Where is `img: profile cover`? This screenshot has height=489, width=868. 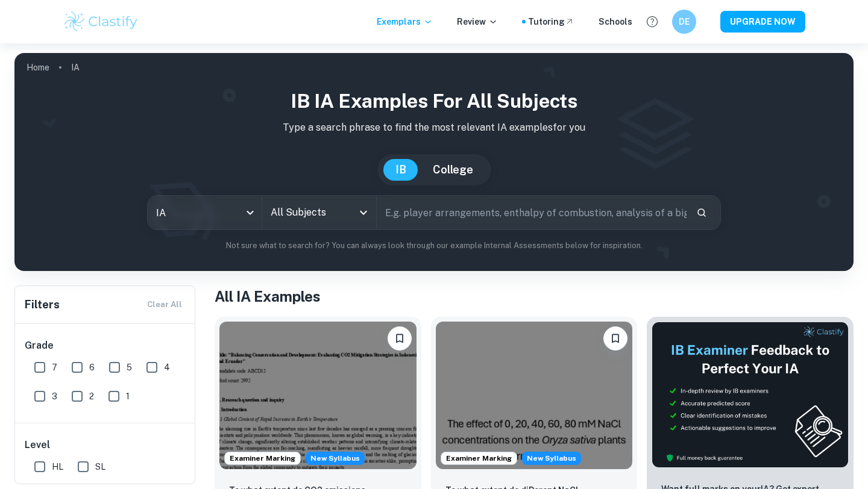
img: profile cover is located at coordinates (434, 162).